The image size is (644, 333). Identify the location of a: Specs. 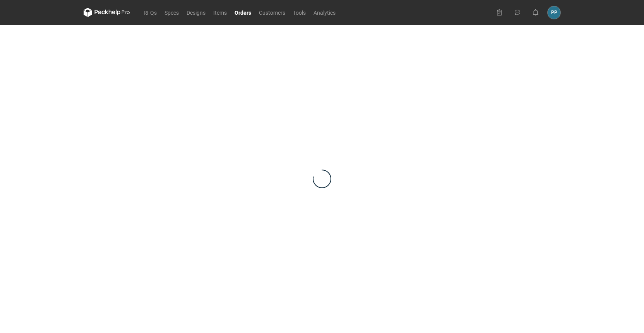
(171, 12).